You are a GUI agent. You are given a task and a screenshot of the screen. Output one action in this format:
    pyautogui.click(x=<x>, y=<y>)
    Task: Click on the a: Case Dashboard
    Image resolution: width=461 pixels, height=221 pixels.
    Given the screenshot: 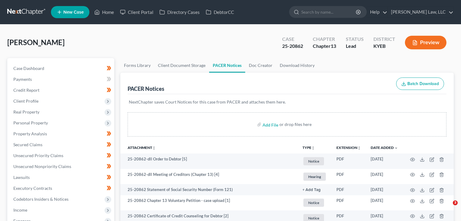 What is the action you would take?
    pyautogui.click(x=61, y=69)
    